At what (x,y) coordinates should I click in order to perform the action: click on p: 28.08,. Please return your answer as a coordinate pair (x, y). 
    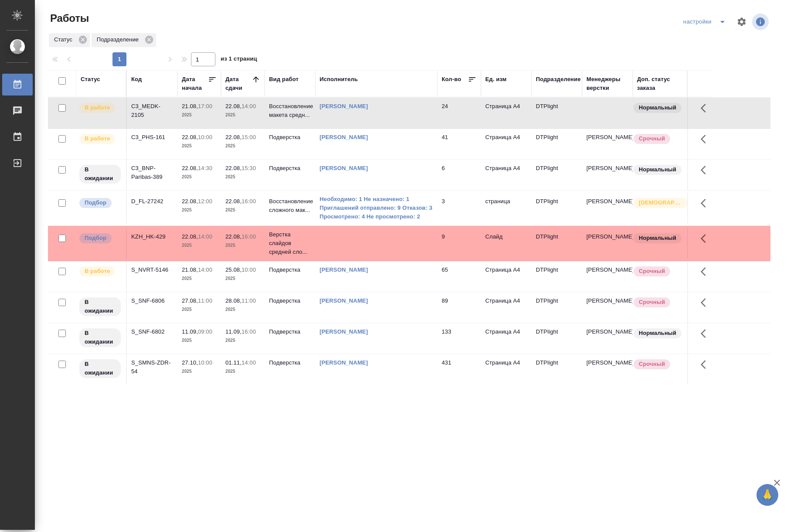
    Looking at the image, I should click on (234, 300).